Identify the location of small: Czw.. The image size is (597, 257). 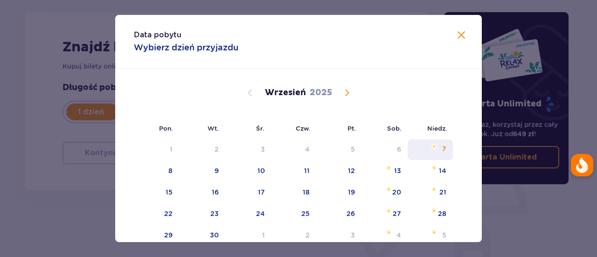
(302, 128).